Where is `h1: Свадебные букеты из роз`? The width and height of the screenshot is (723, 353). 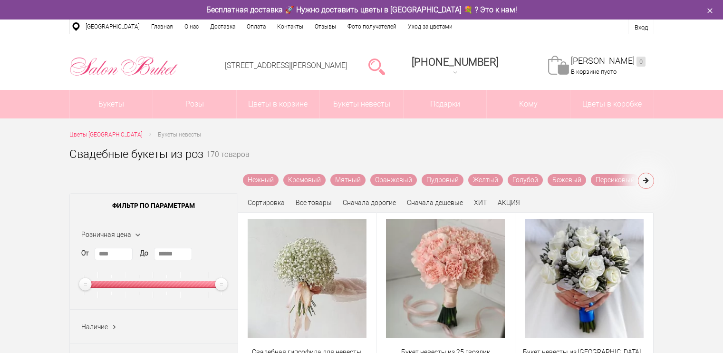
h1: Свадебные букеты из роз is located at coordinates (136, 154).